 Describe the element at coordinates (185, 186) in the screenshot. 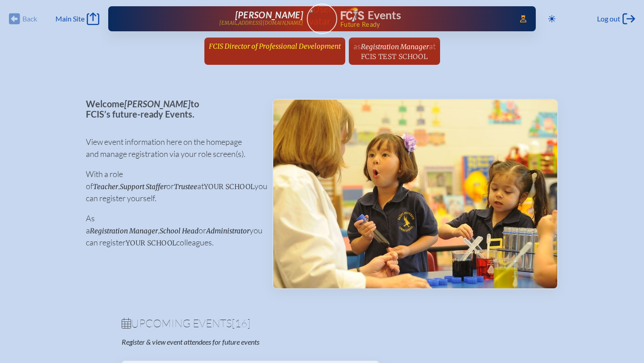

I see `span: Trustee` at that location.